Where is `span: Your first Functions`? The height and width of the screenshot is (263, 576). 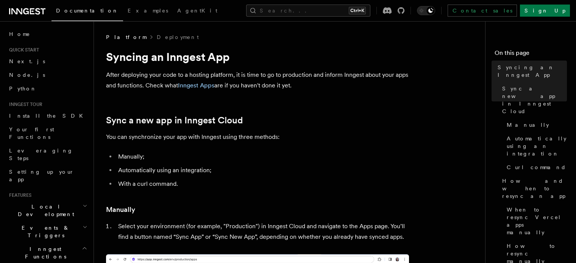 span: Your first Functions is located at coordinates (31, 133).